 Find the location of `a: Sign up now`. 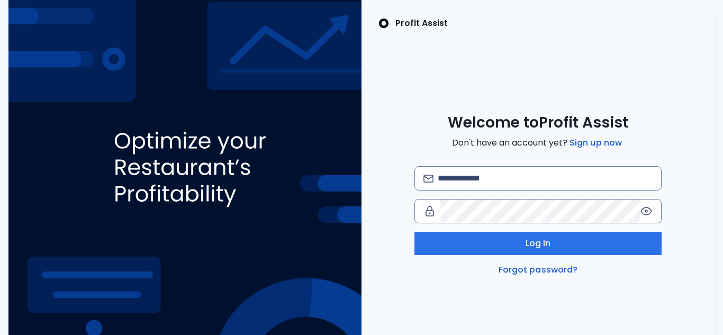

a: Sign up now is located at coordinates (596, 143).